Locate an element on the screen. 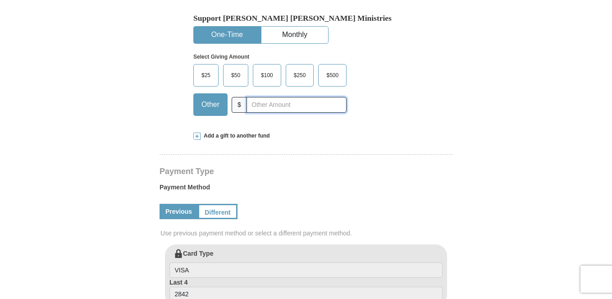  span: $50 is located at coordinates (236, 75).